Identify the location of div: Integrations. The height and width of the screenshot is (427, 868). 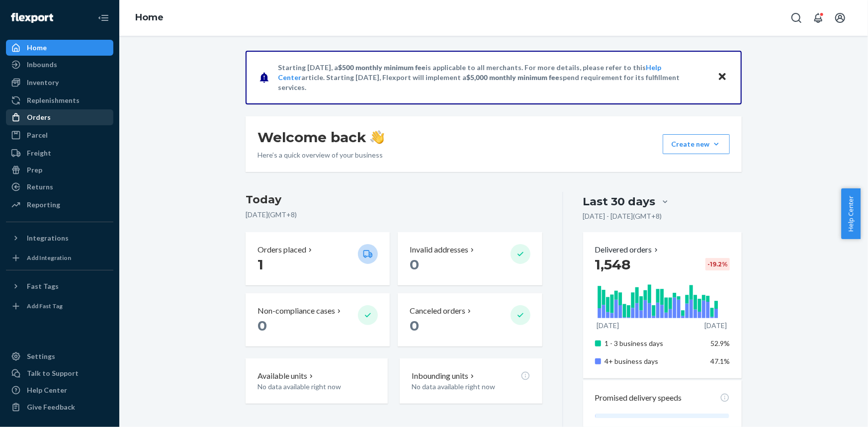
(47, 238).